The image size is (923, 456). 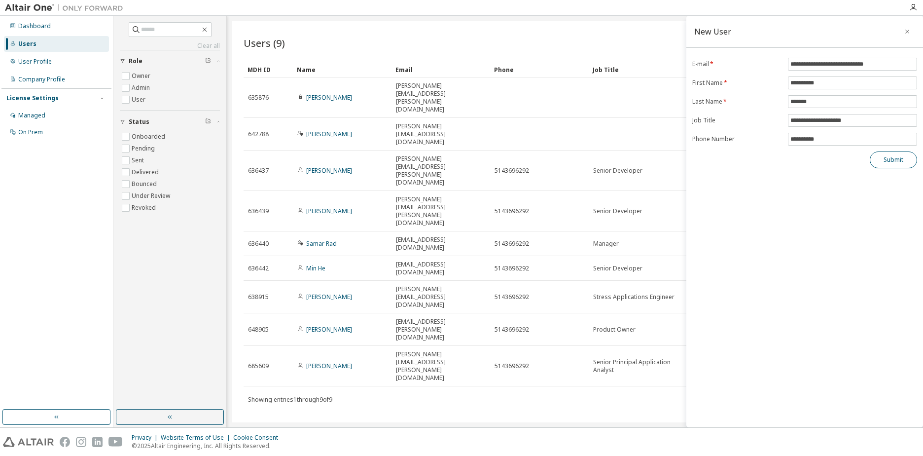 What do you see at coordinates (33, 98) in the screenshot?
I see `div: License Settings` at bounding box center [33, 98].